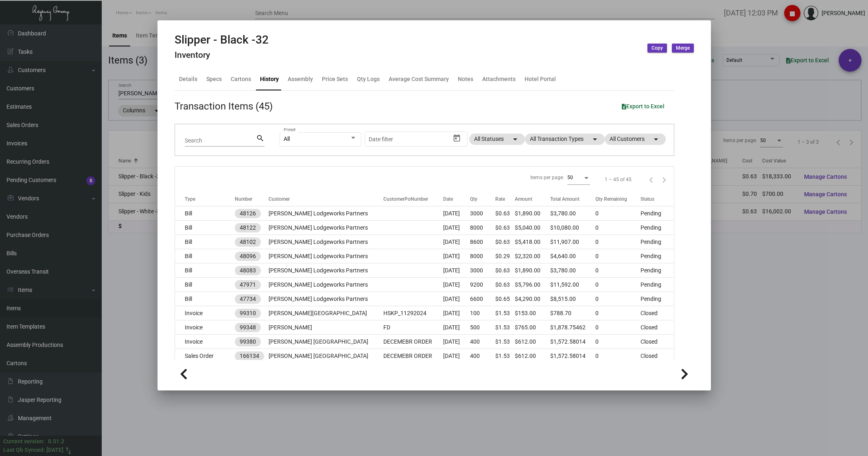 The width and height of the screenshot is (868, 456). Describe the element at coordinates (190, 199) in the screenshot. I see `div: Type` at that location.